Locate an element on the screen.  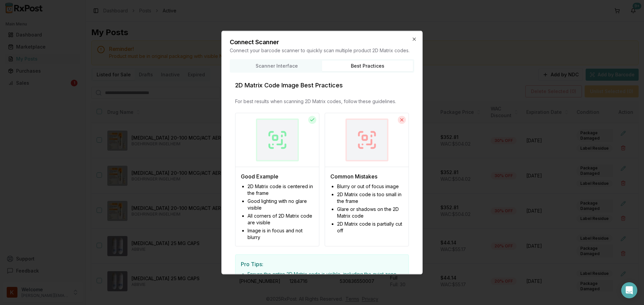
h3: 2D Matrix Code Image Best Practices is located at coordinates (322, 85).